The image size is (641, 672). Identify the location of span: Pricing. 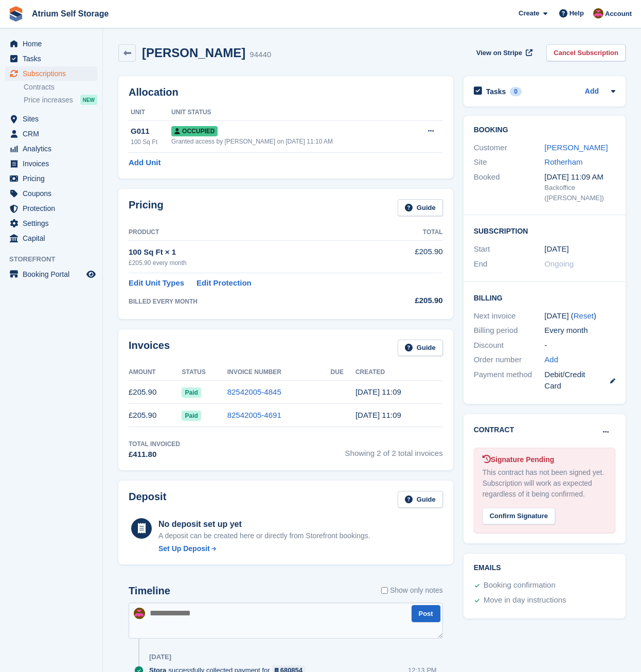
(53, 179).